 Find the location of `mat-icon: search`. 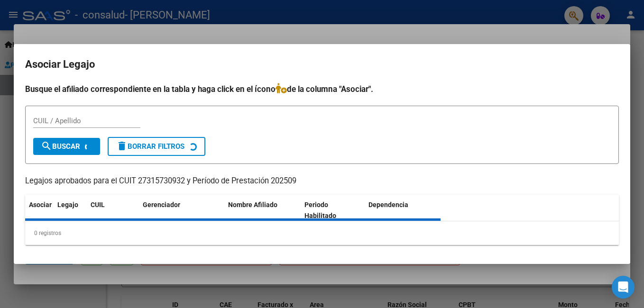

mat-icon: search is located at coordinates (46, 146).